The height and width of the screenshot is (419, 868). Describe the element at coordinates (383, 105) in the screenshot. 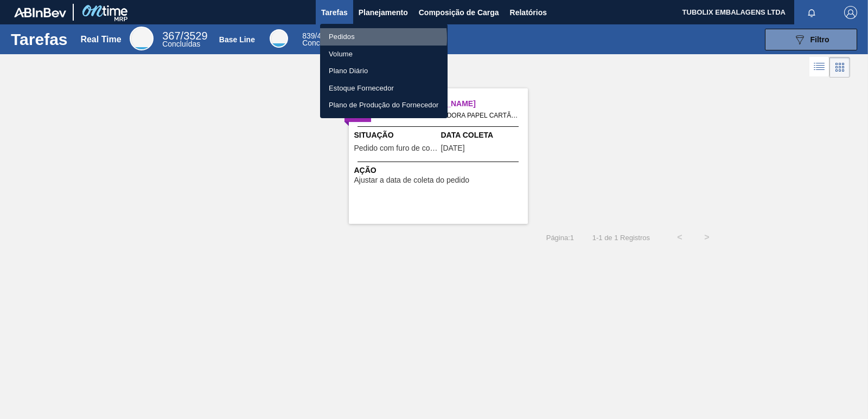

I see `li: Plano de Produção do Fornecedor` at that location.